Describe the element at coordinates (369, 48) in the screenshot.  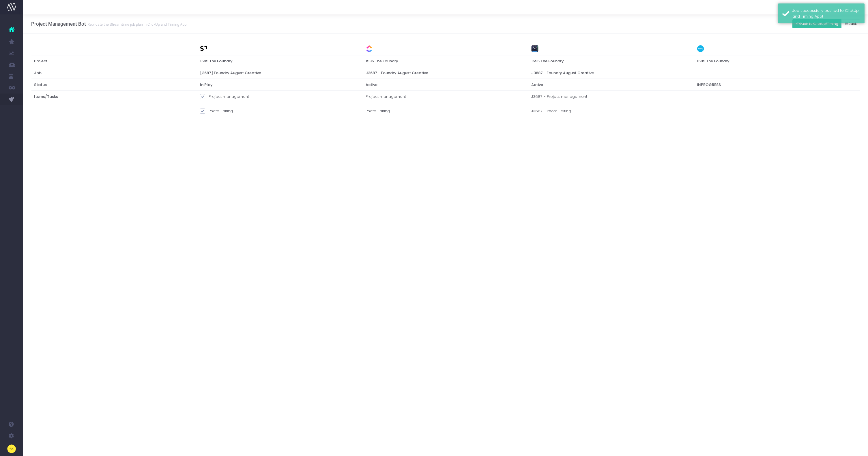
I see `img: clickup-color.png` at that location.